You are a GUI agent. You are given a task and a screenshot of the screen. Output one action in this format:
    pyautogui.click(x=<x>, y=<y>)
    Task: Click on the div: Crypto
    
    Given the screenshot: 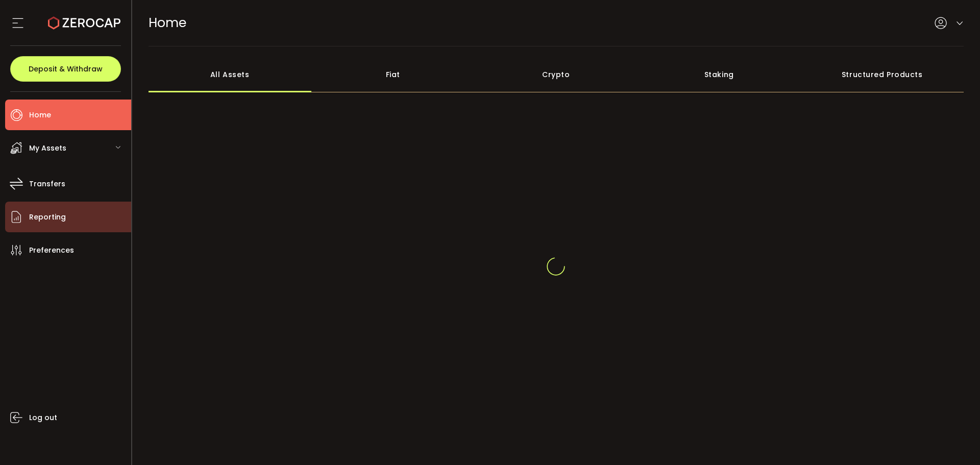 What is the action you would take?
    pyautogui.click(x=556, y=74)
    